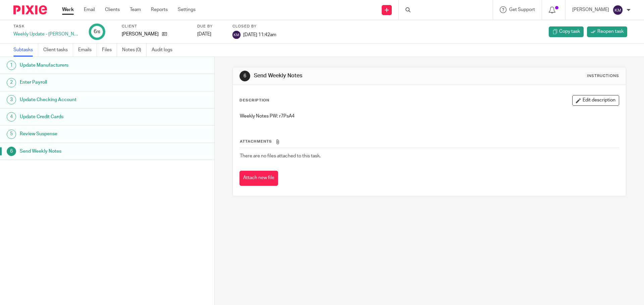 Image resolution: width=644 pixels, height=305 pixels. Describe the element at coordinates (603, 76) in the screenshot. I see `div: Instructions` at that location.